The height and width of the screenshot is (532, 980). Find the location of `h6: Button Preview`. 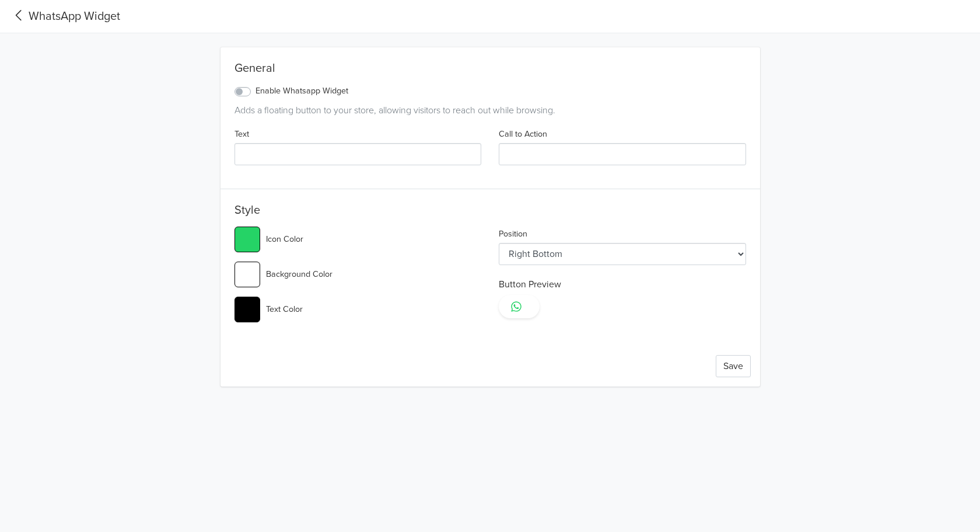

h6: Button Preview is located at coordinates (623, 284).